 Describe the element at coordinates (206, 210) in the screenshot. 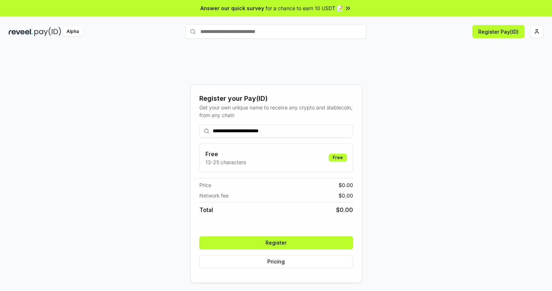

I see `span: Total` at that location.